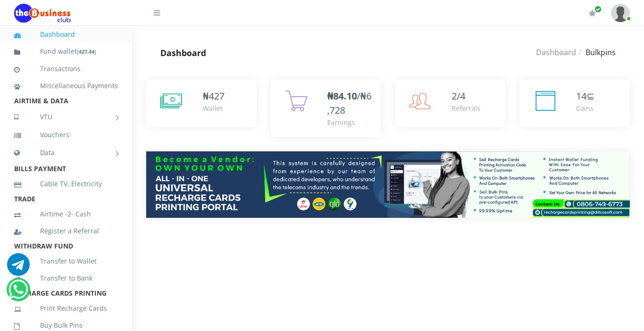 Image resolution: width=644 pixels, height=331 pixels. What do you see at coordinates (86, 51) in the screenshot?
I see `b: 427.44` at bounding box center [86, 51].